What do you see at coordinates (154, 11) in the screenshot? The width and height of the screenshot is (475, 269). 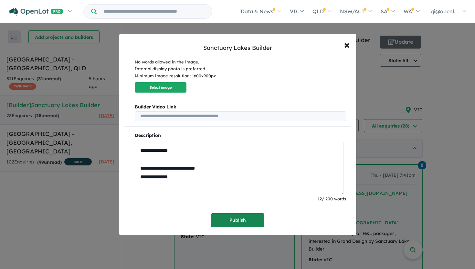 I see `input: Try estate name, suburb, builder or developer` at bounding box center [154, 11].